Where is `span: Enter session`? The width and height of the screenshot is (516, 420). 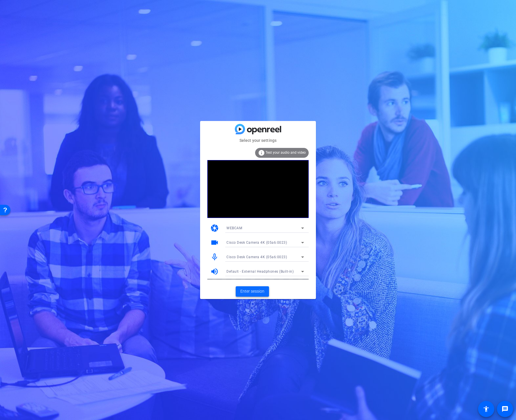
span: Enter session is located at coordinates (252, 291).